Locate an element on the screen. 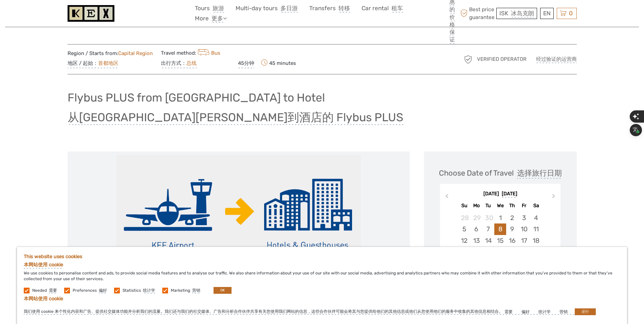 This screenshot has height=324, width=644. span: 多日游 is located at coordinates (289, 9).